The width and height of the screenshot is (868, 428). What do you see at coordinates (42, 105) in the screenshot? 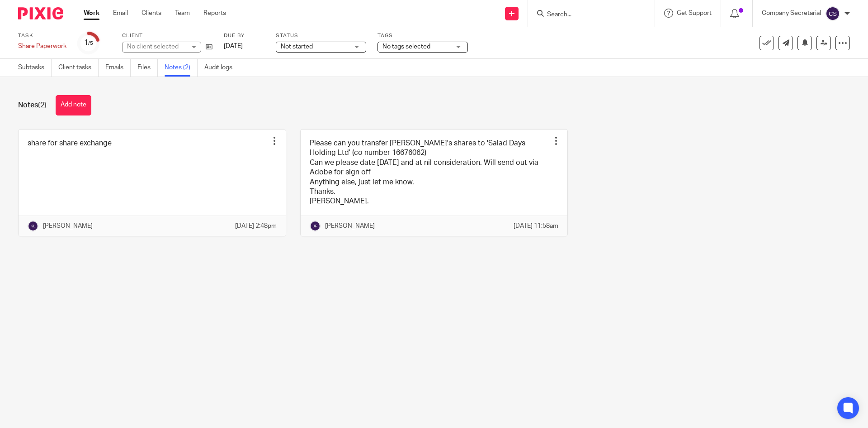
I see `span: (2)` at bounding box center [42, 105].